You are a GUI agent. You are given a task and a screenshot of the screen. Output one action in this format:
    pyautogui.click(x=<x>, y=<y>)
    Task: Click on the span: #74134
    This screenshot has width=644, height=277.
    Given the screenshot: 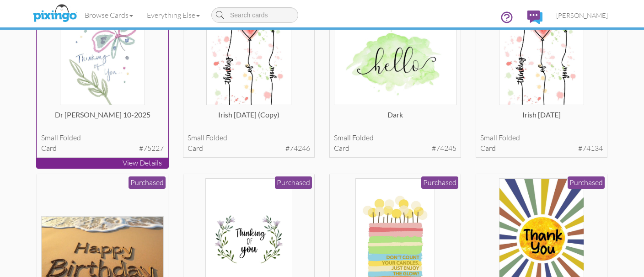 What is the action you would take?
    pyautogui.click(x=591, y=148)
    